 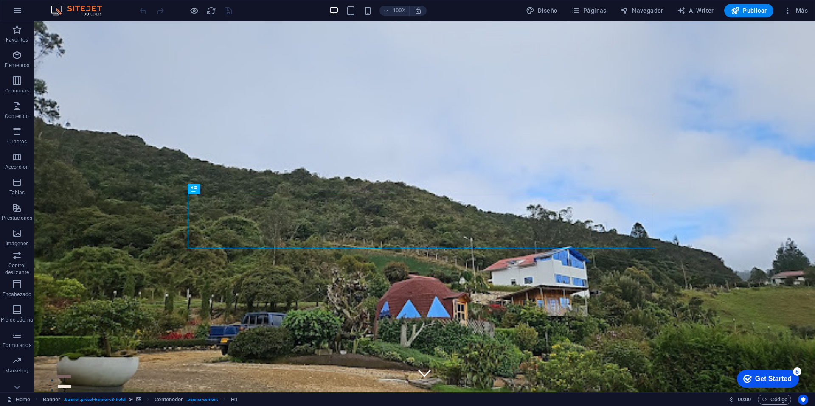 What do you see at coordinates (17, 371) in the screenshot?
I see `p: Marketing` at bounding box center [17, 371].